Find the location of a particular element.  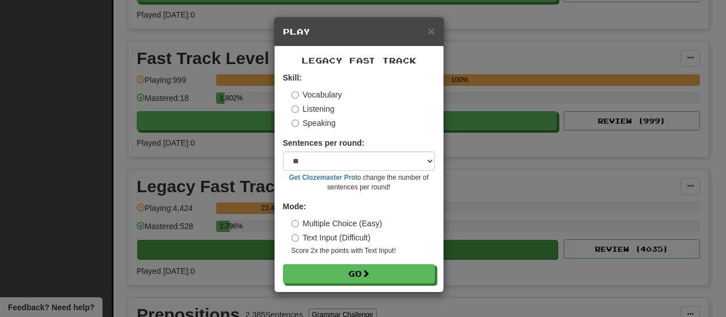

a: Get Clozemaster Pro is located at coordinates (322, 177).